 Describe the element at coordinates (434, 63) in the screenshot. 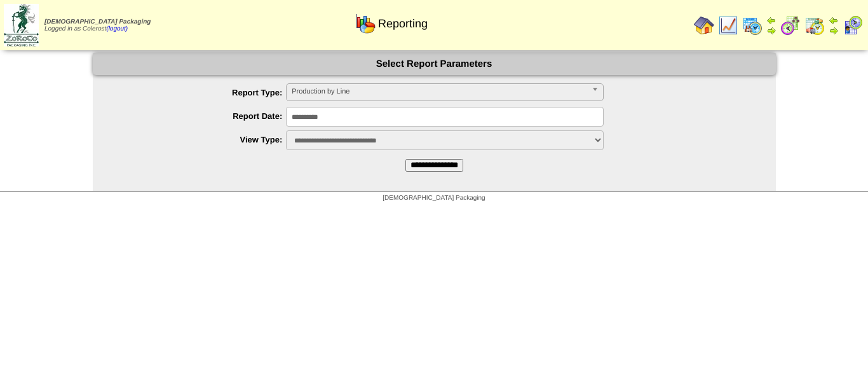

I see `div: Select Report Parameters` at that location.